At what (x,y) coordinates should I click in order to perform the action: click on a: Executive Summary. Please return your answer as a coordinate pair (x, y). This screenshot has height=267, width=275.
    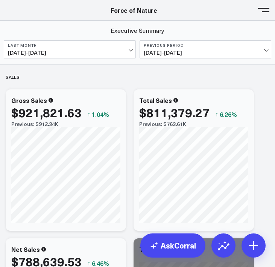
    Looking at the image, I should click on (138, 31).